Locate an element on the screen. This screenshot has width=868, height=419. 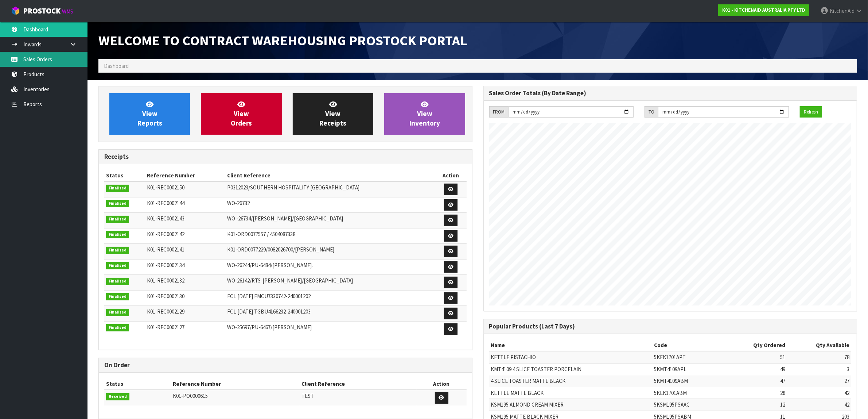
td: 28 is located at coordinates (756, 393).